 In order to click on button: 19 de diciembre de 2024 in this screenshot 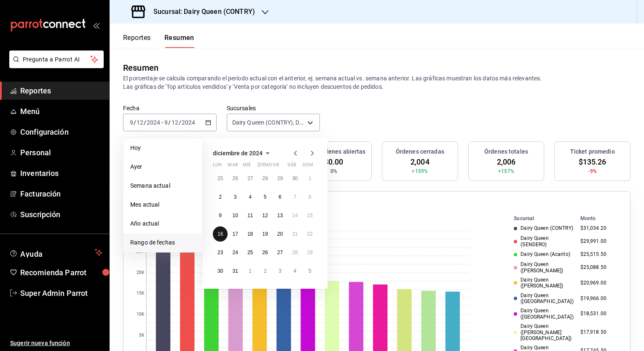, I will do `click(265, 234)`.